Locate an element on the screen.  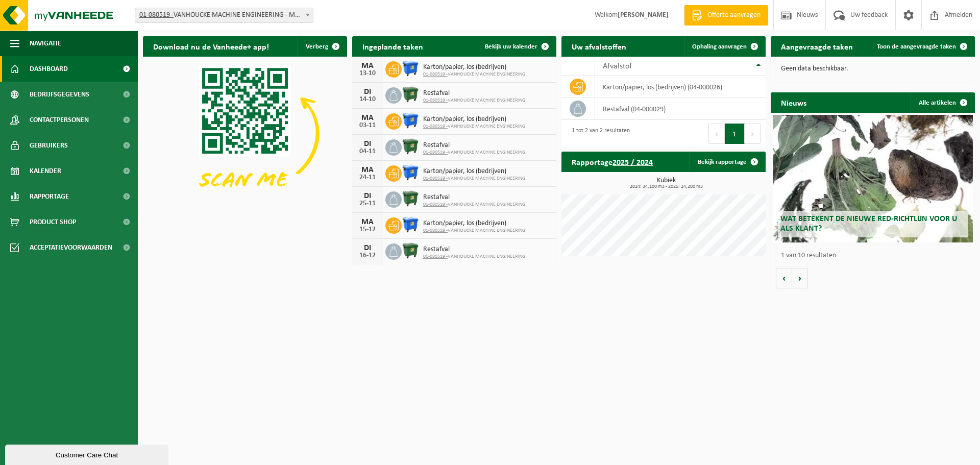
div: 14-10 is located at coordinates (367, 100).